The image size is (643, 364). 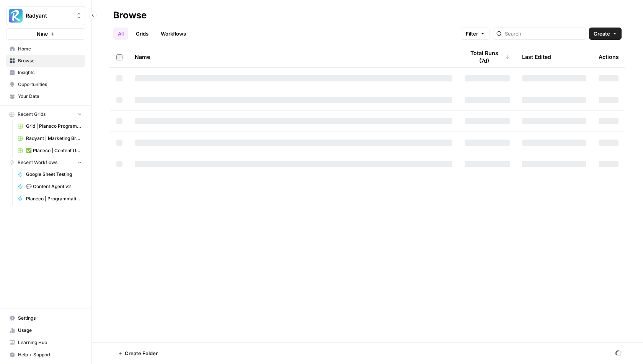 What do you see at coordinates (49, 139) in the screenshot?
I see `a: Radyant | Marketing Breakdowns` at bounding box center [49, 139].